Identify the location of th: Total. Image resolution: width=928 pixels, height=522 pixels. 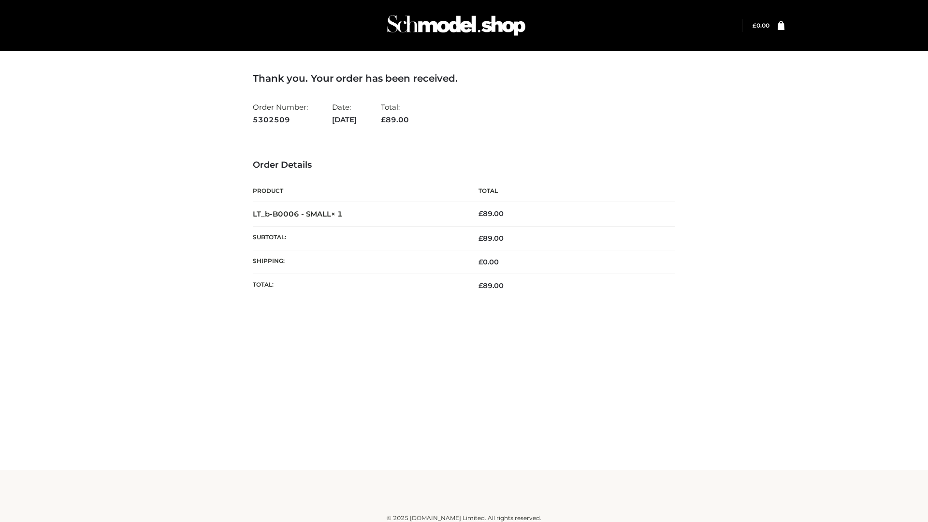
(570, 191).